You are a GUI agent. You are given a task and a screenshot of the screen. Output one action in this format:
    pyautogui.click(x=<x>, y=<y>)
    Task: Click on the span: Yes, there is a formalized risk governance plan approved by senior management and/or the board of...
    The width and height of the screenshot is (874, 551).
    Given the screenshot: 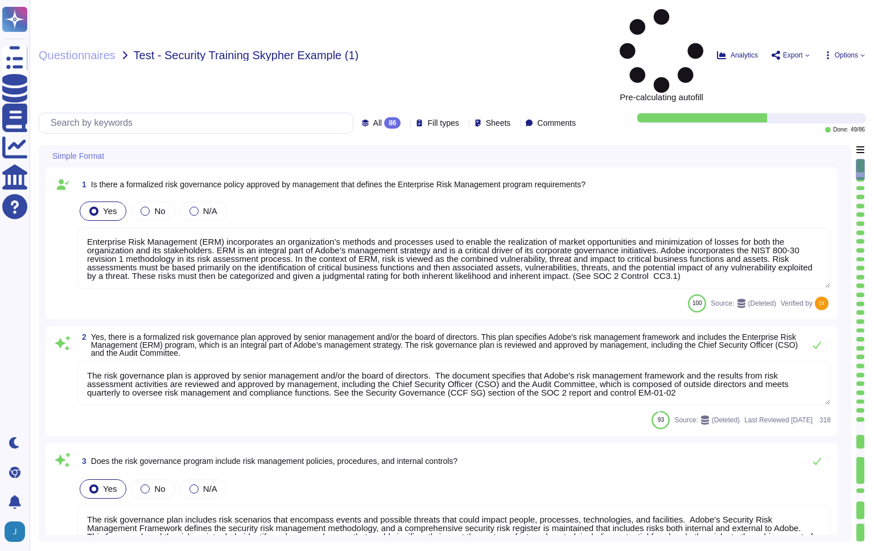 What is the action you would take?
    pyautogui.click(x=444, y=345)
    